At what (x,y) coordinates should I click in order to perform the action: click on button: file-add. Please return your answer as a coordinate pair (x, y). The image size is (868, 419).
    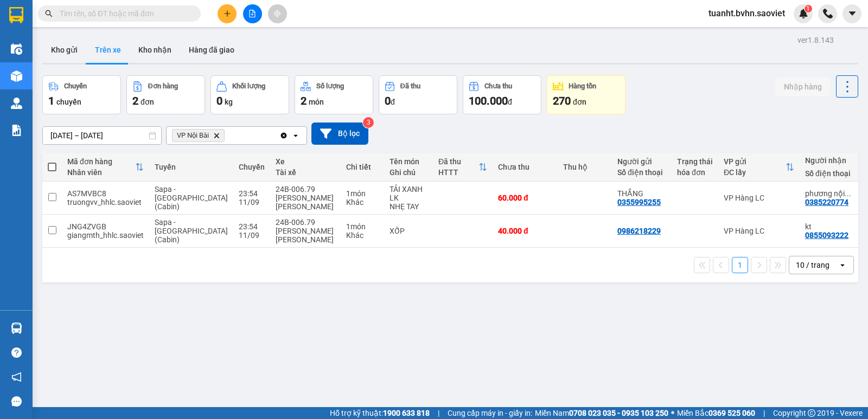
    Looking at the image, I should click on (252, 13).